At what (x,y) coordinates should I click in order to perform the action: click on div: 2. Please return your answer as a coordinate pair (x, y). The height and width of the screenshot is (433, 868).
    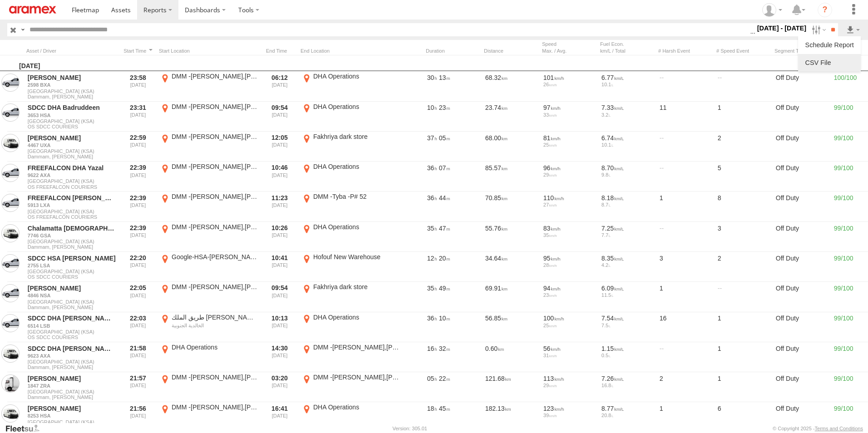
    Looking at the image, I should click on (686, 387).